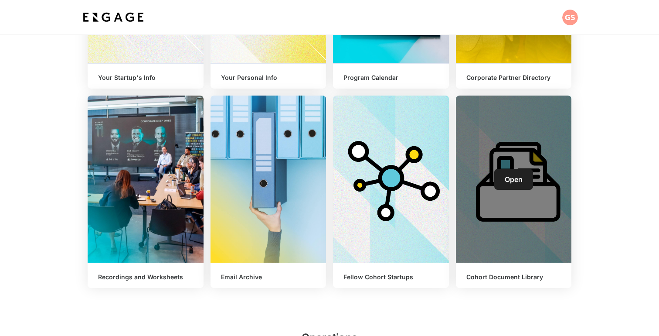  Describe the element at coordinates (570, 17) in the screenshot. I see `img: Profile picture of Gareth Sudul` at that location.